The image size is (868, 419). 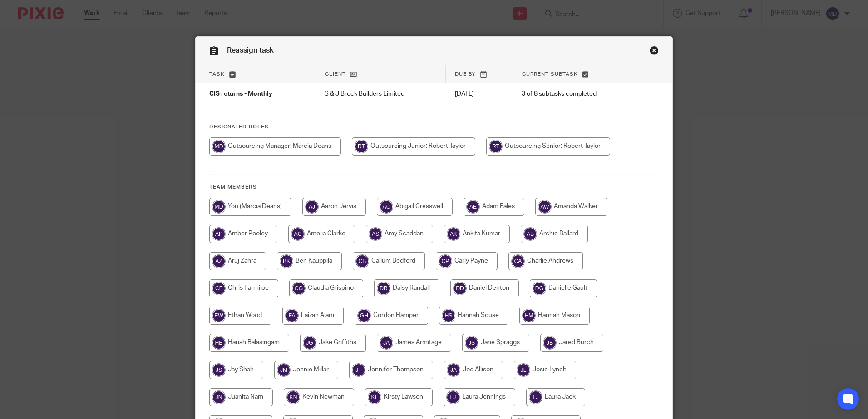 I want to click on span: Reassign task, so click(x=250, y=51).